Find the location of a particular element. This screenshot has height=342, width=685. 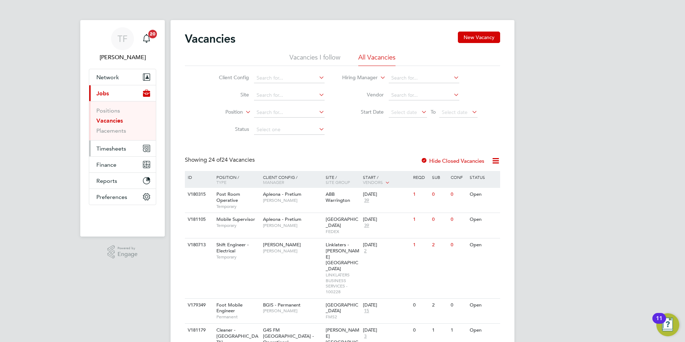

label: Site is located at coordinates (228, 95).